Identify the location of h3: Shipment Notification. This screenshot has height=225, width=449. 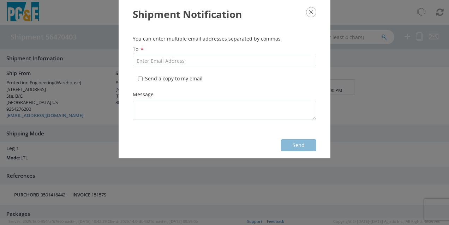
(225, 14).